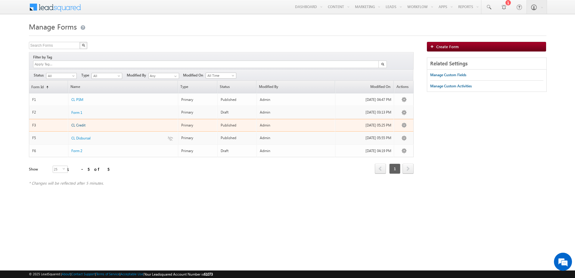 This screenshot has width=575, height=278. I want to click on img: add_icon.png, so click(434, 46).